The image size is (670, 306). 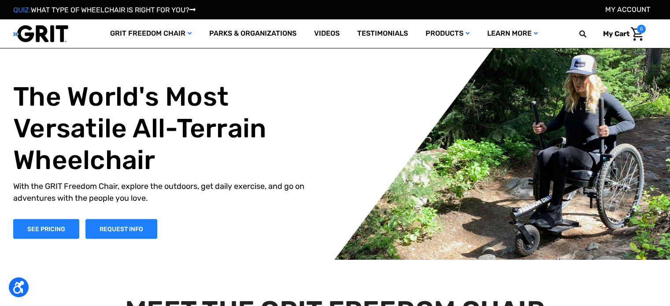 I want to click on span: QUIZ:, so click(x=22, y=10).